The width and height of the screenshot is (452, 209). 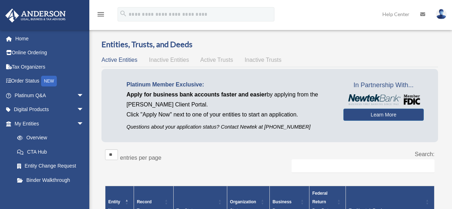 What do you see at coordinates (442, 14) in the screenshot?
I see `img: User Pic` at bounding box center [442, 14].